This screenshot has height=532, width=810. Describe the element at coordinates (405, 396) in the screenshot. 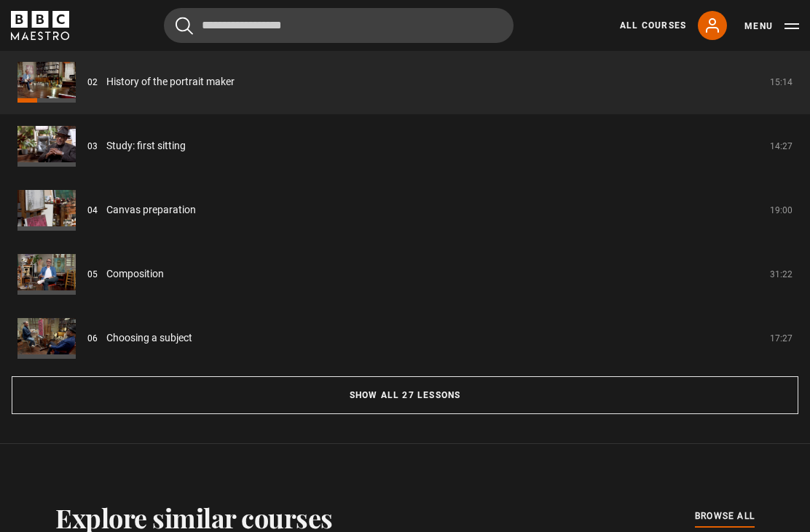

I see `button: Show all 27 lessons` at that location.